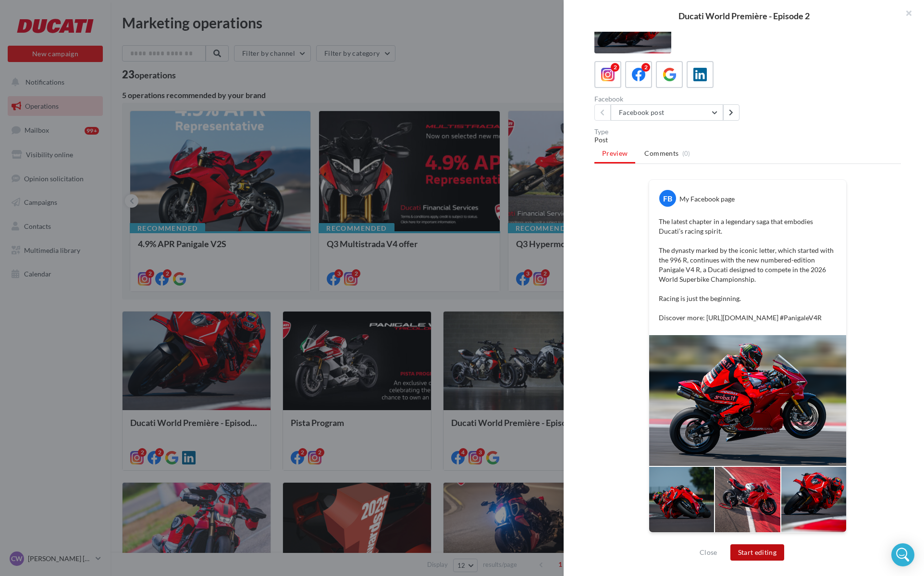  Describe the element at coordinates (748, 270) in the screenshot. I see `p: The latest chapter in a legendary saga that embodies Ducati’s racing spirit. The dynasty marked b...` at that location.